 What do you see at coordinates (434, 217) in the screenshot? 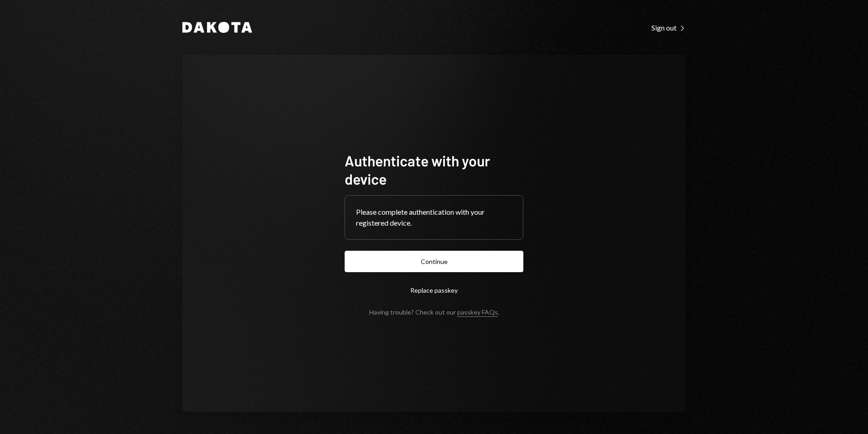
I see `div: Please complete authentication with your registered device.` at bounding box center [434, 217].